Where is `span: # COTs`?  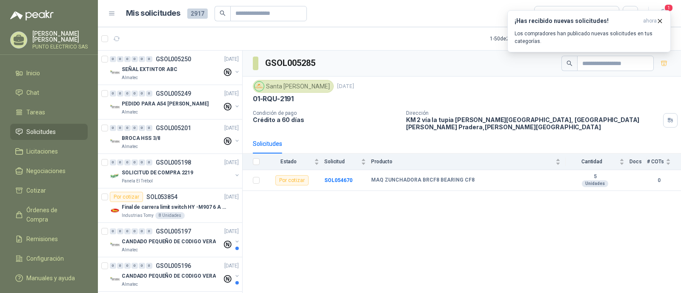 span: # COTs is located at coordinates (656, 162).